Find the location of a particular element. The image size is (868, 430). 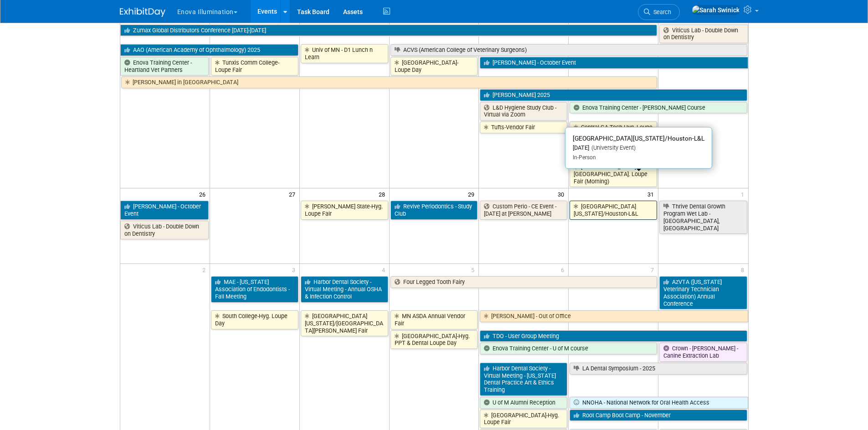

a: TDO - User Group Meeting is located at coordinates (613, 336).